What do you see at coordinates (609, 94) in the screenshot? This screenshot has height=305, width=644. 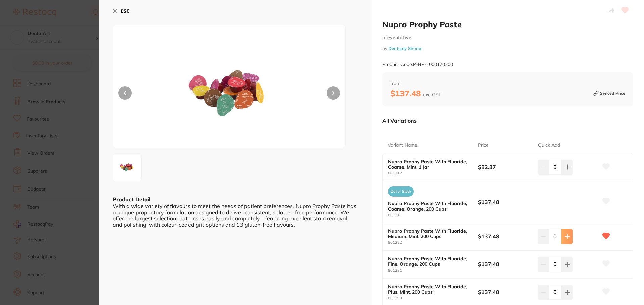 I see `small: Synced Price` at bounding box center [609, 94].